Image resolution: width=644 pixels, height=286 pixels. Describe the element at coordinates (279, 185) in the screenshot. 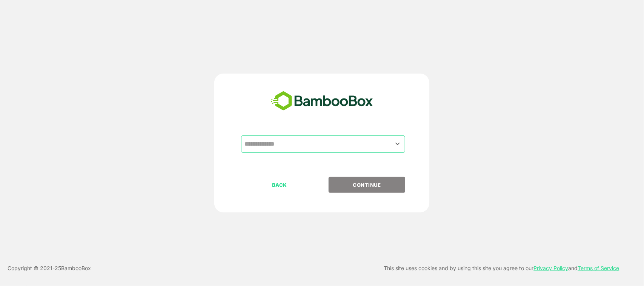

I see `button: BACK` at that location.